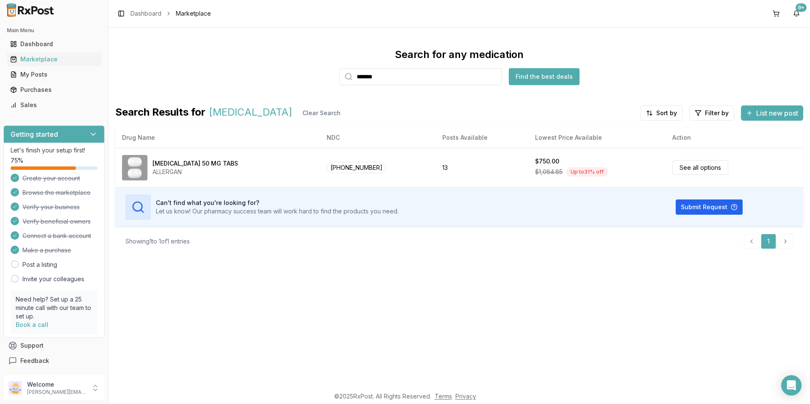 The image size is (810, 404). Describe the element at coordinates (35, 361) in the screenshot. I see `span: Feedback` at that location.